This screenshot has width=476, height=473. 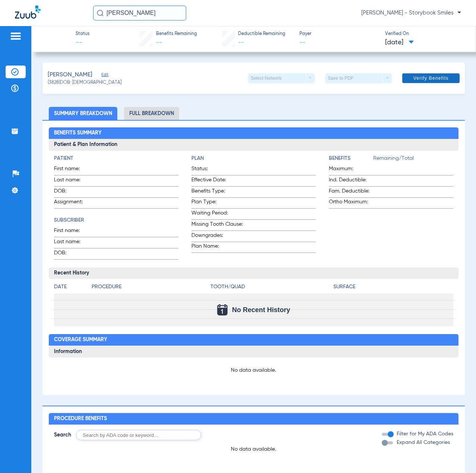 I want to click on span: Remaining/Total, so click(x=413, y=160).